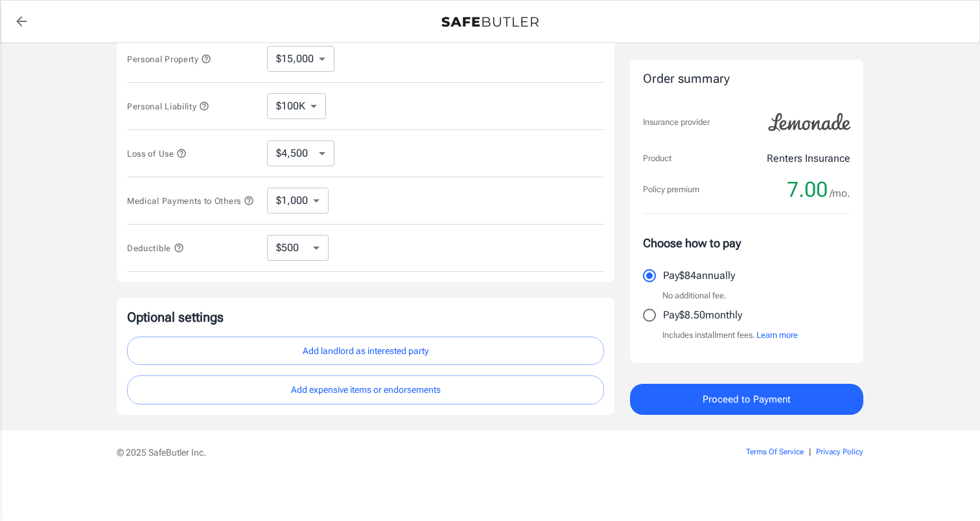  What do you see at coordinates (167, 106) in the screenshot?
I see `span: Personal Liability` at bounding box center [167, 106].